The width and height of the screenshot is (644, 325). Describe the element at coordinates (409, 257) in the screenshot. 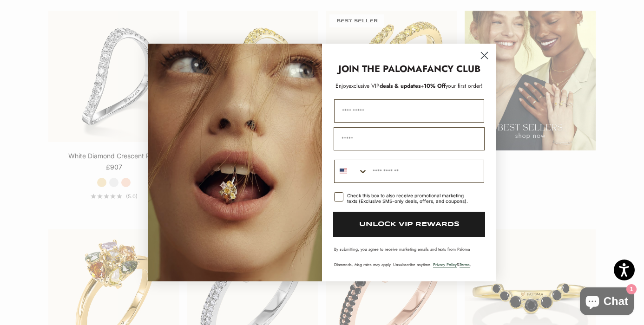

I see `p: By submitting, you agree to receive marketing emails and texts from Paloma Diamonds. Msg rates ma...` at that location.